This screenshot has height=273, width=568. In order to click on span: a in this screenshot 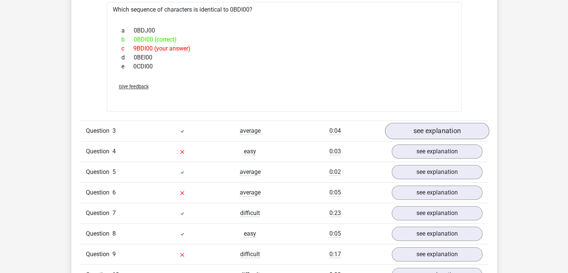, I will do `click(127, 31)`.